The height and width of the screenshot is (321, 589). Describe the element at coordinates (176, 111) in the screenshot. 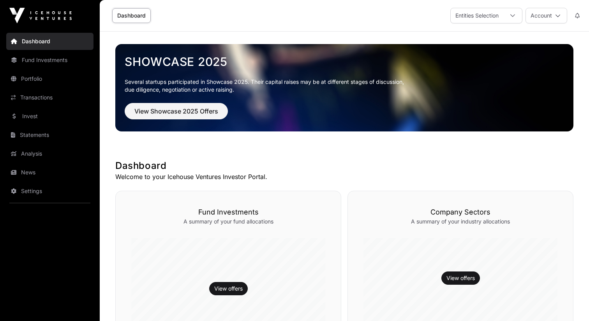

I see `button: View Showcase 2025 Offers` at that location.